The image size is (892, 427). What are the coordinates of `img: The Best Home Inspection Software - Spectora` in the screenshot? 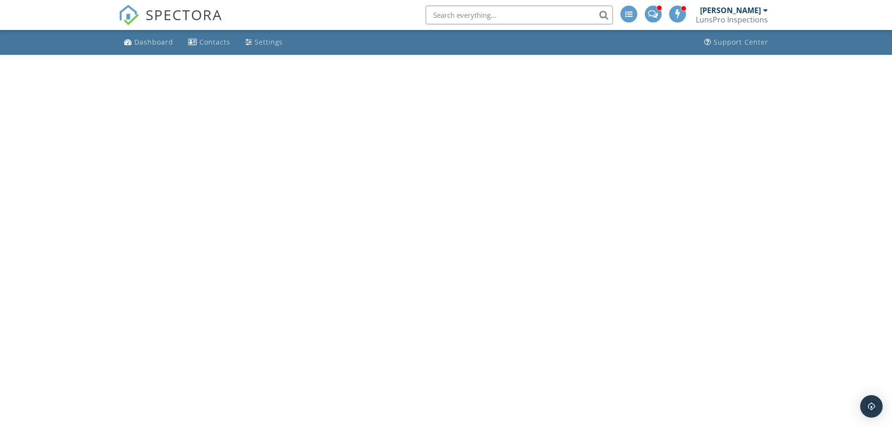 It's located at (129, 15).